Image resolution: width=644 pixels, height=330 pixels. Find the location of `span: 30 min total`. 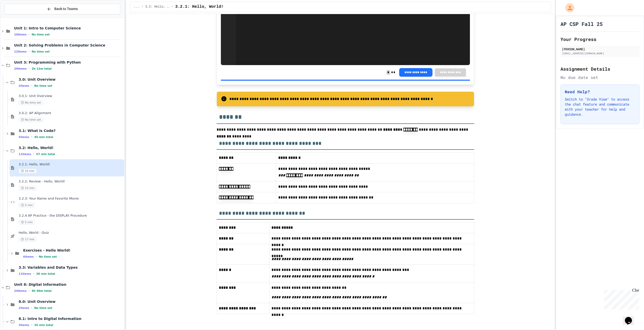

span: 30 min total is located at coordinates (45, 274).